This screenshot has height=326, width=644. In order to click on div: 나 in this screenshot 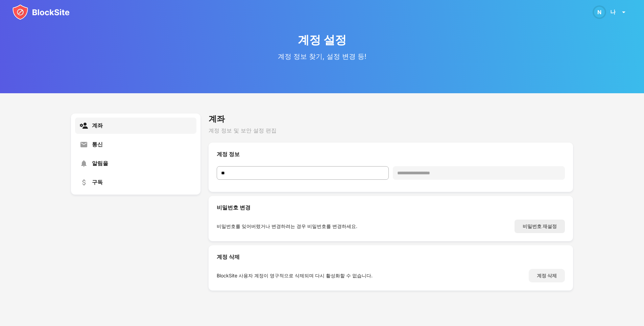, I will do `click(613, 12)`.